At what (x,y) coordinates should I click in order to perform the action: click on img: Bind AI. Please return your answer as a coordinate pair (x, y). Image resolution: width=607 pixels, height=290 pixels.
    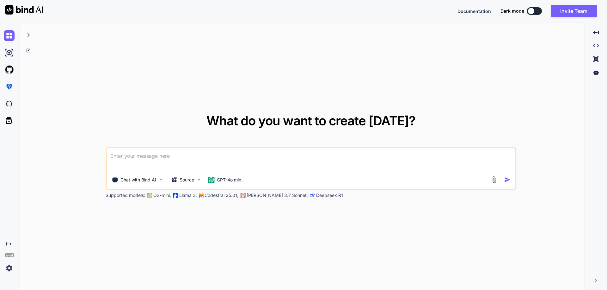
    Looking at the image, I should click on (24, 10).